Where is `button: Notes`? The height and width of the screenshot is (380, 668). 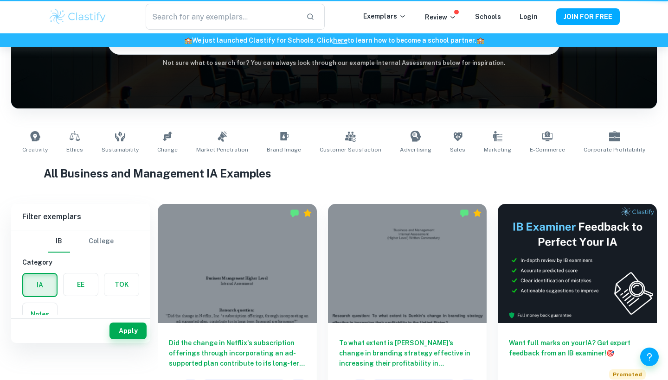 button: Notes is located at coordinates (40, 315).